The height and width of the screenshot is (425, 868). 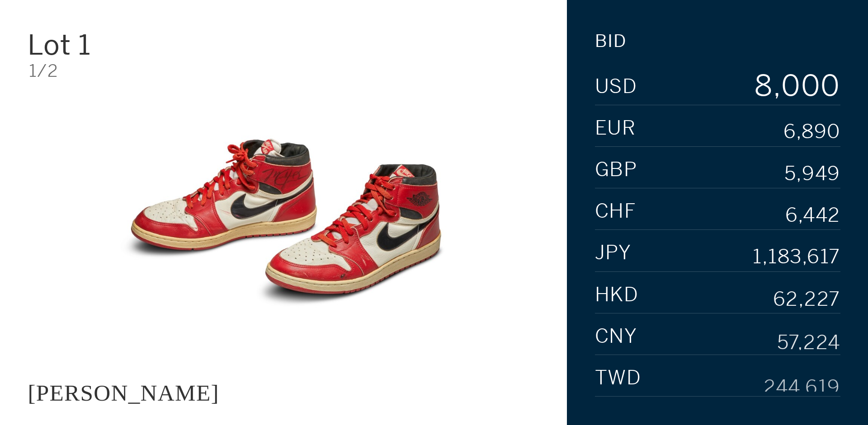 I want to click on span: EUR, so click(x=615, y=129).